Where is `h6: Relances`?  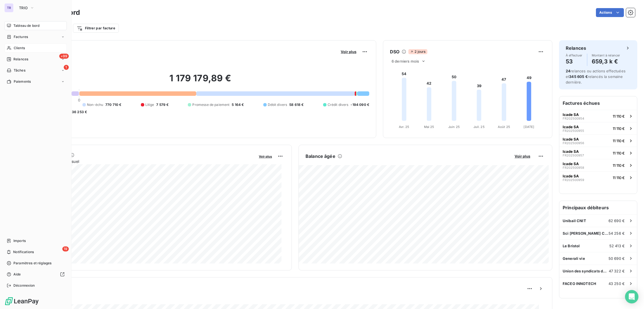 h6: Relances is located at coordinates (576, 48).